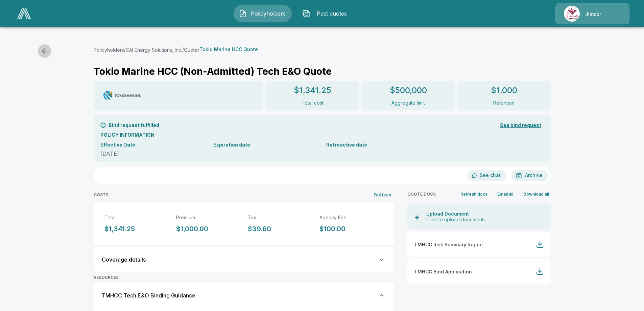 Image resolution: width=644 pixels, height=311 pixels. I want to click on button: Archive, so click(529, 175).